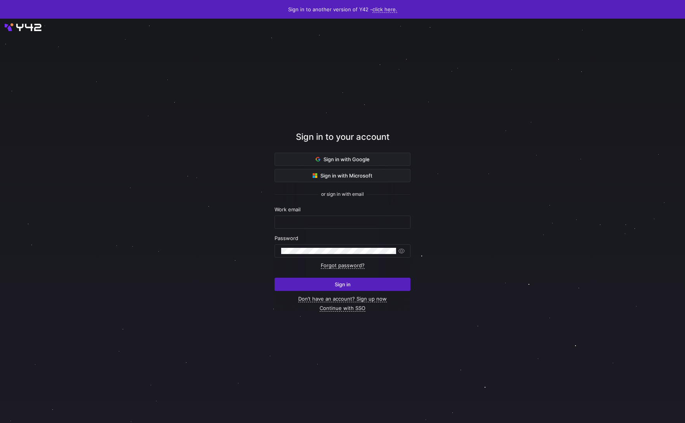  Describe the element at coordinates (343, 265) in the screenshot. I see `a: Forgot password?` at that location.